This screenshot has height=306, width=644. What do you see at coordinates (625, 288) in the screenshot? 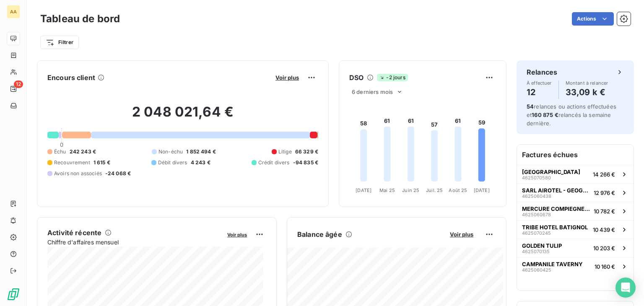
I see `div: Open Intercom Messenger` at bounding box center [625, 288].